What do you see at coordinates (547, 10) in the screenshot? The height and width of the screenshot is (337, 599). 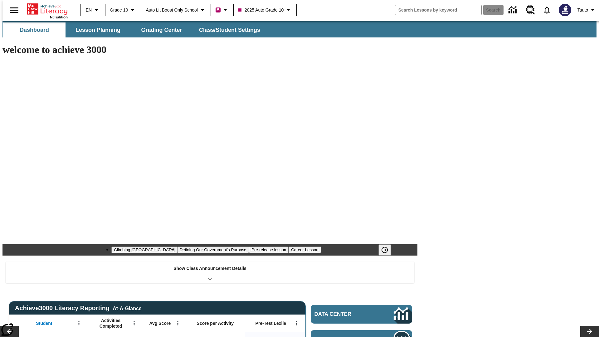 I see `a: Notifications` at bounding box center [547, 10].